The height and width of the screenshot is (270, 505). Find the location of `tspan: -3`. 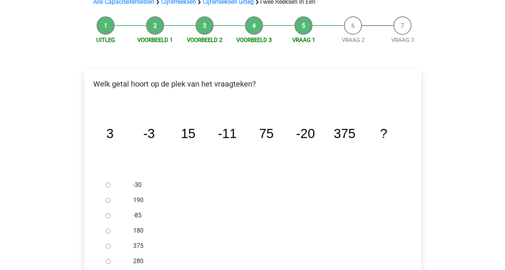

tspan: -3 is located at coordinates (149, 133).